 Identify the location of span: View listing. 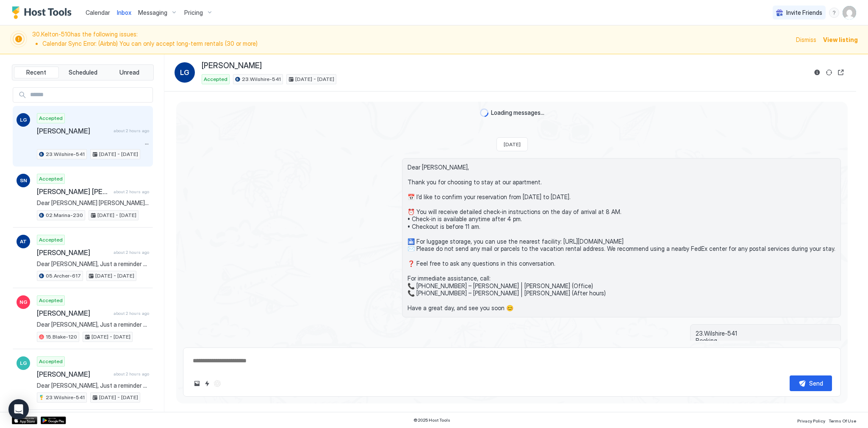
(840, 40).